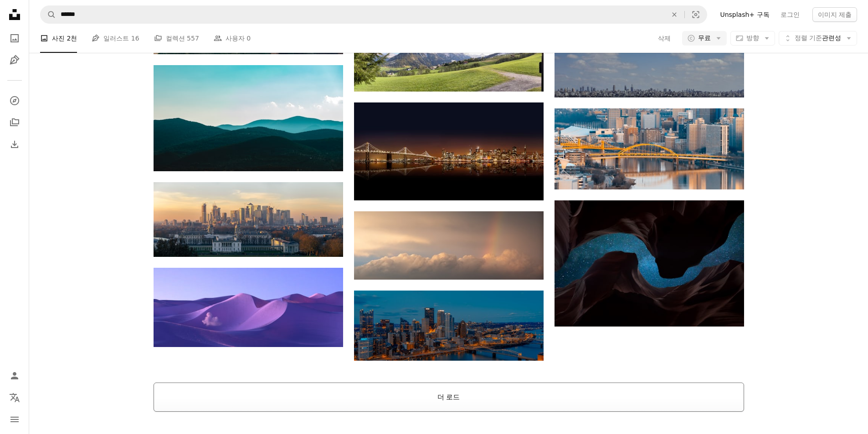 The width and height of the screenshot is (868, 434). I want to click on a: 로그인, so click(791, 14).